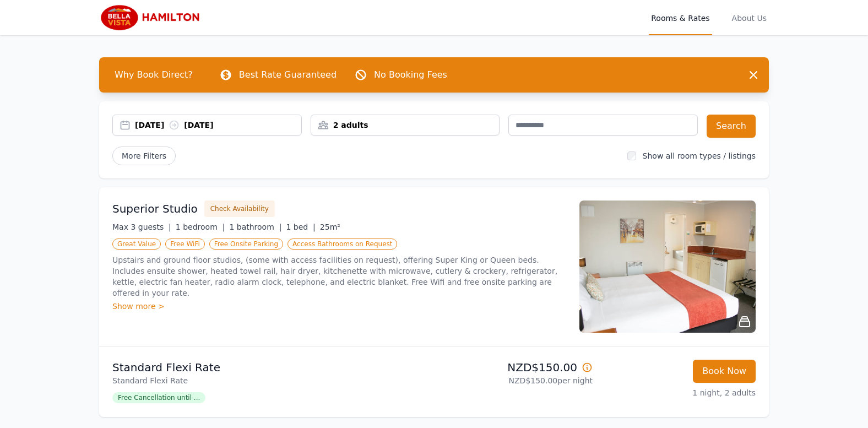  What do you see at coordinates (339, 277) in the screenshot?
I see `p: Upstairs and ground floor studios, (some with access facilities on request), offering Super King ...` at bounding box center [339, 277].